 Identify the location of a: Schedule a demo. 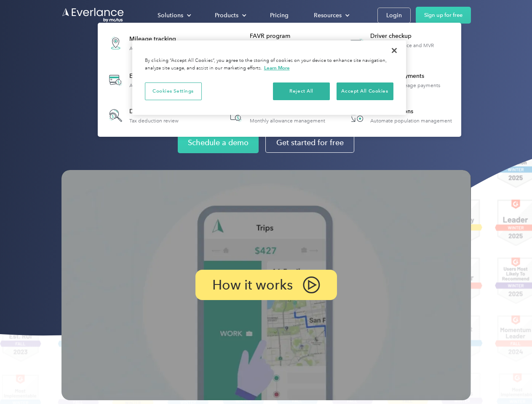
(218, 143).